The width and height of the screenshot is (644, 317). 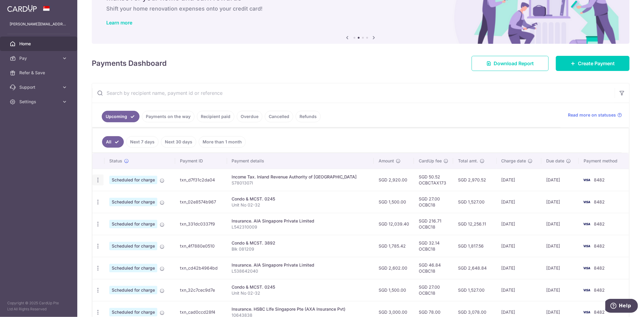 What do you see at coordinates (434, 246) in the screenshot?
I see `td: SGD 32.14 OCBC18` at bounding box center [434, 246].